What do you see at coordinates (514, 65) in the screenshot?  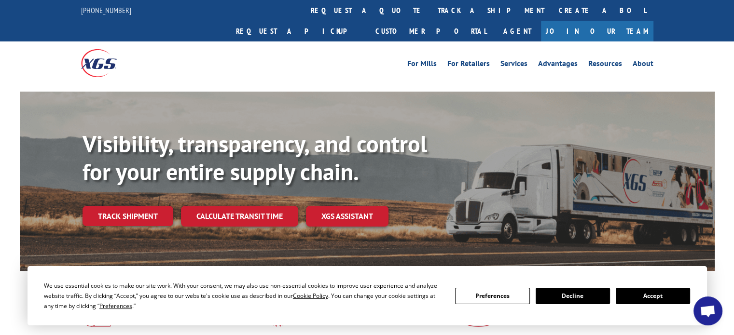 I see `a: Services` at bounding box center [514, 65].